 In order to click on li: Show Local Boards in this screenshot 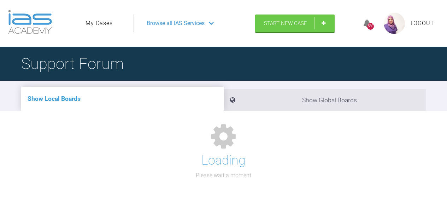, I will do `click(122, 99)`.